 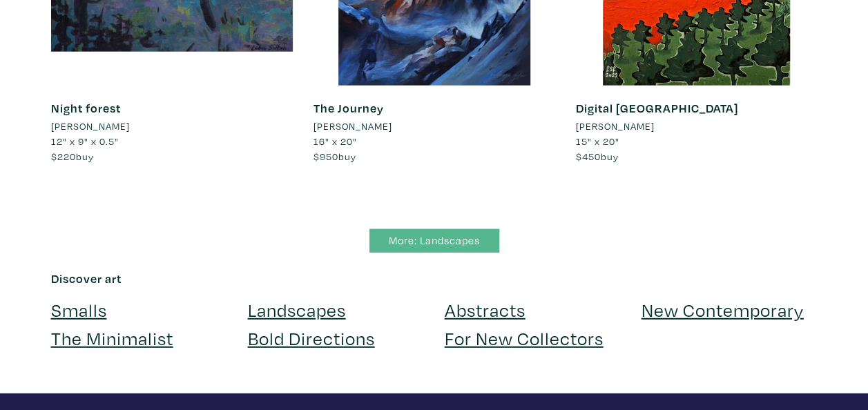 What do you see at coordinates (112, 337) in the screenshot?
I see `a: The Minimalist` at bounding box center [112, 337].